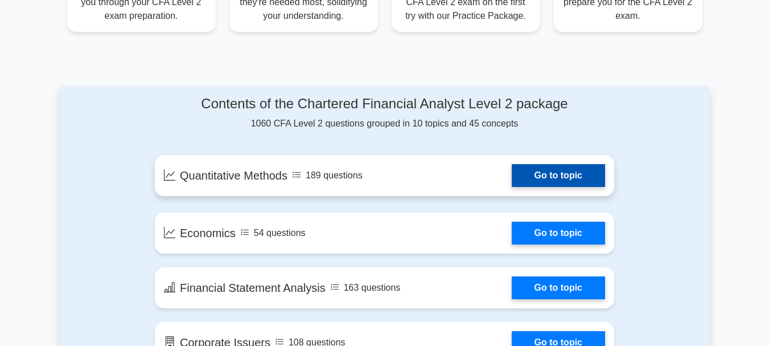 The height and width of the screenshot is (346, 769). What do you see at coordinates (384, 113) in the screenshot?
I see `div: 1060 CFA Level 2 questions grouped in 10 topics and 45 concepts` at bounding box center [384, 113].